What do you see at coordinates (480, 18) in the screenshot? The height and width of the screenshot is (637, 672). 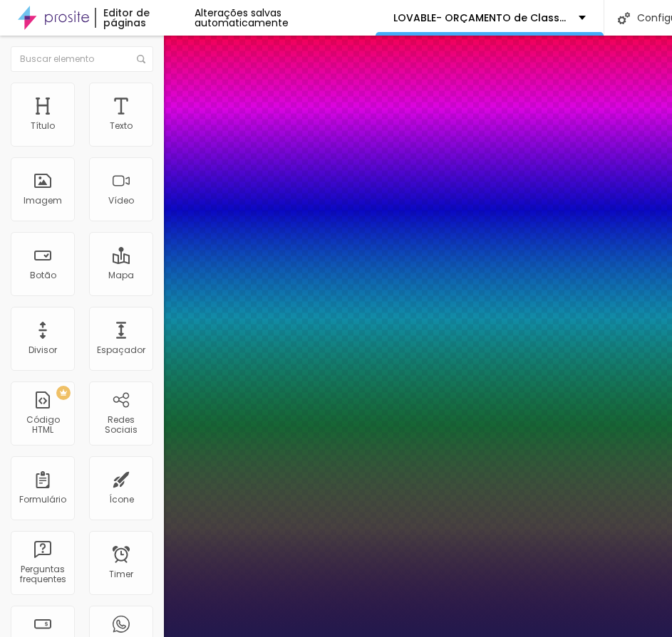 I see `p: LOVABLE- ORÇAMENTO de Classe B+ Orçamento` at bounding box center [480, 18].